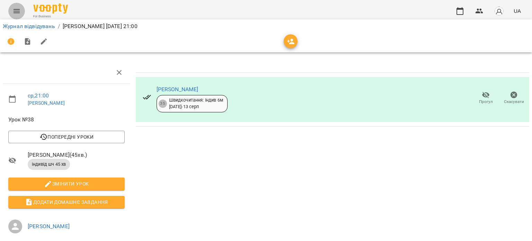 Image resolution: width=532 pixels, height=241 pixels. Describe the element at coordinates (266, 26) in the screenshot. I see `nav: breadcrumb` at that location.